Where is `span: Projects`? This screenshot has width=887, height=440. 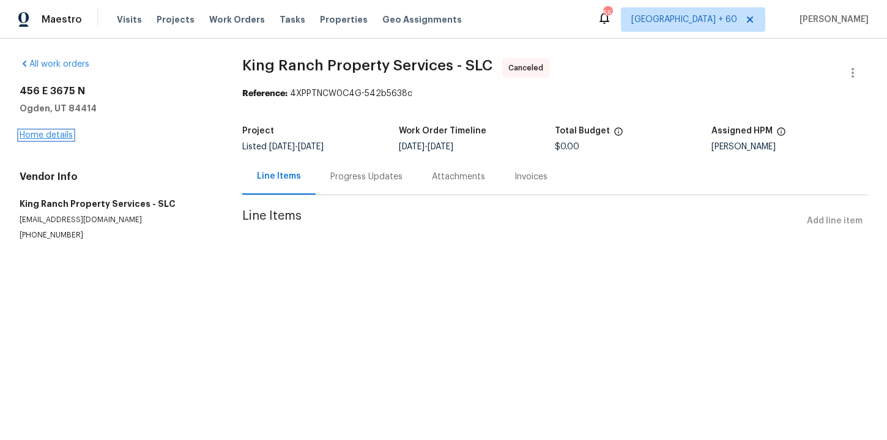
span: Projects is located at coordinates (176, 20).